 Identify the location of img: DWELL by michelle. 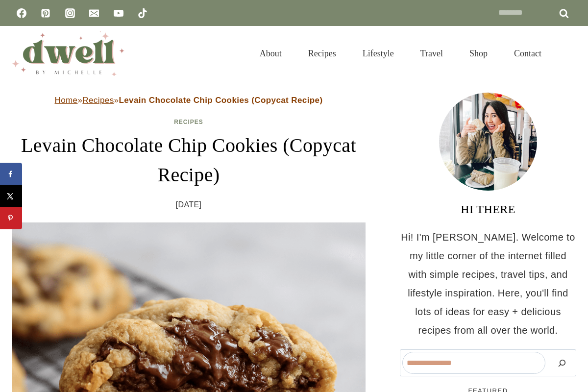
(68, 54).